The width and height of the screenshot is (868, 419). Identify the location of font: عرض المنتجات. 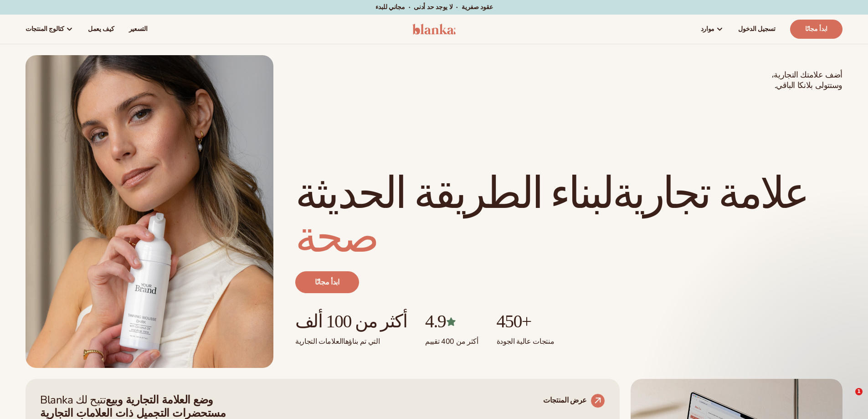
(565, 400).